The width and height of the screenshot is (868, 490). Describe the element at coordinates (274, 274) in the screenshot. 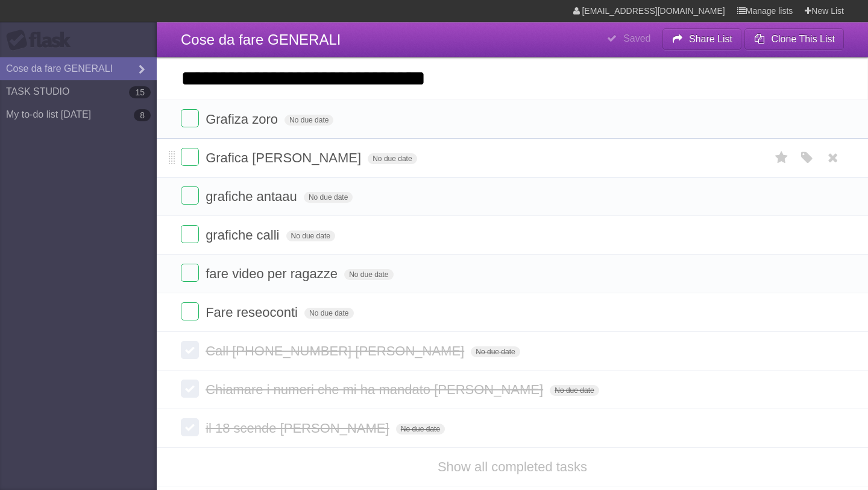

I see `span: fare video per ragazze` at that location.